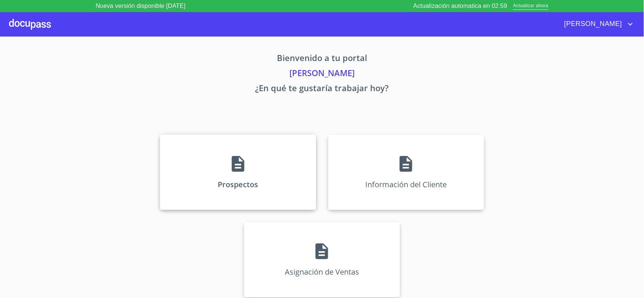 This screenshot has height=298, width=644. What do you see at coordinates (322, 89) in the screenshot?
I see `p: ¿En qué te gustaría trabajar hoy?` at bounding box center [322, 89].